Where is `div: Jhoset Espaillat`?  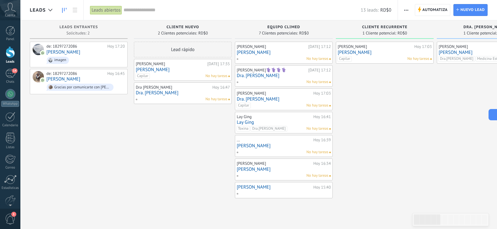 div: Jhoset Espaillat is located at coordinates (38, 77).